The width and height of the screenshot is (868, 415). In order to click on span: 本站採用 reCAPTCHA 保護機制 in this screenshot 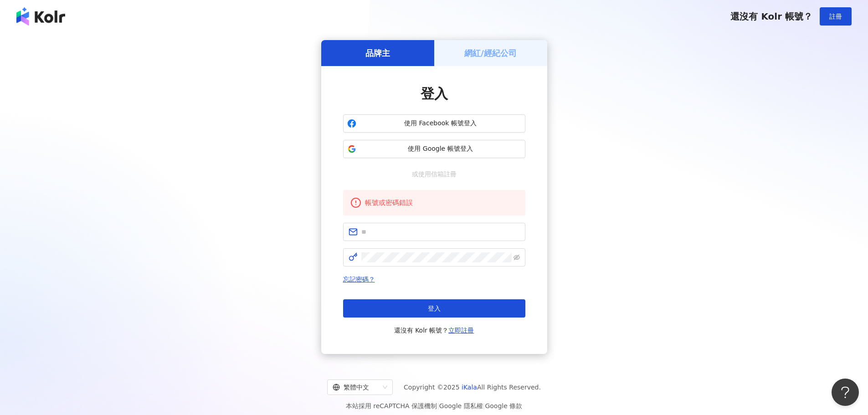, I will do `click(434, 406)`.